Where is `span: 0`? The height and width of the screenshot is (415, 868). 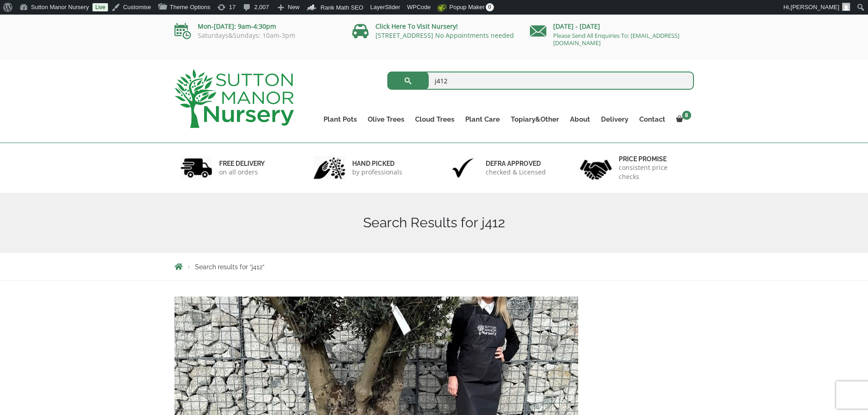
span: 0 is located at coordinates (490, 7).